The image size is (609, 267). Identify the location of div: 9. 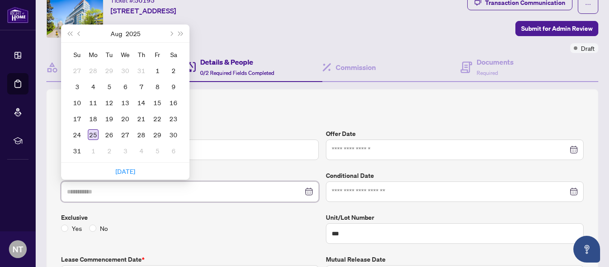
(173, 86).